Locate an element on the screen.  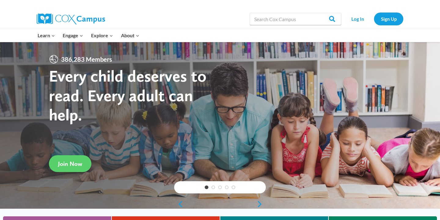
a: next is located at coordinates (261, 204).